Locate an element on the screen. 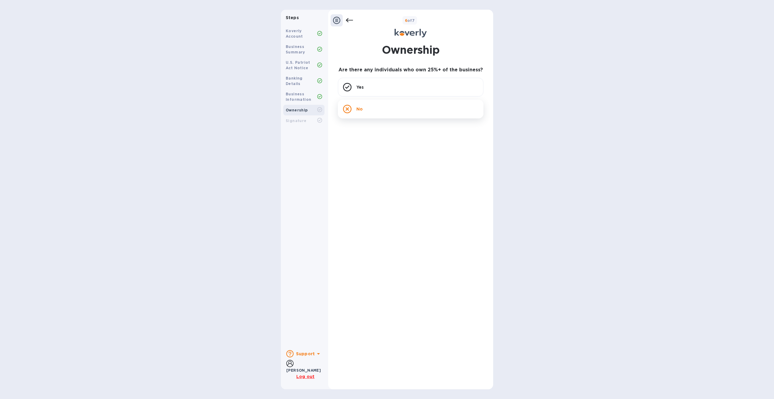 This screenshot has width=774, height=399. span: 6 is located at coordinates (406, 20).